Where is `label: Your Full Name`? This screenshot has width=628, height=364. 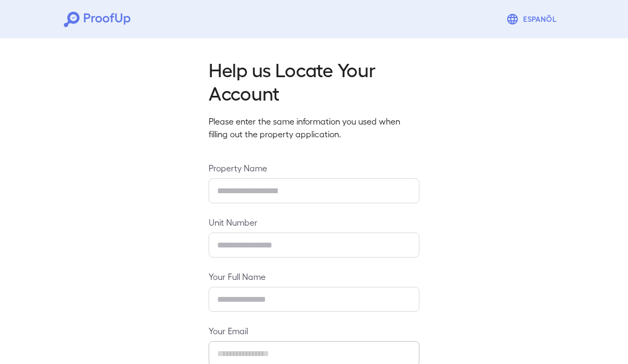
label: Your Full Name is located at coordinates (314, 276).